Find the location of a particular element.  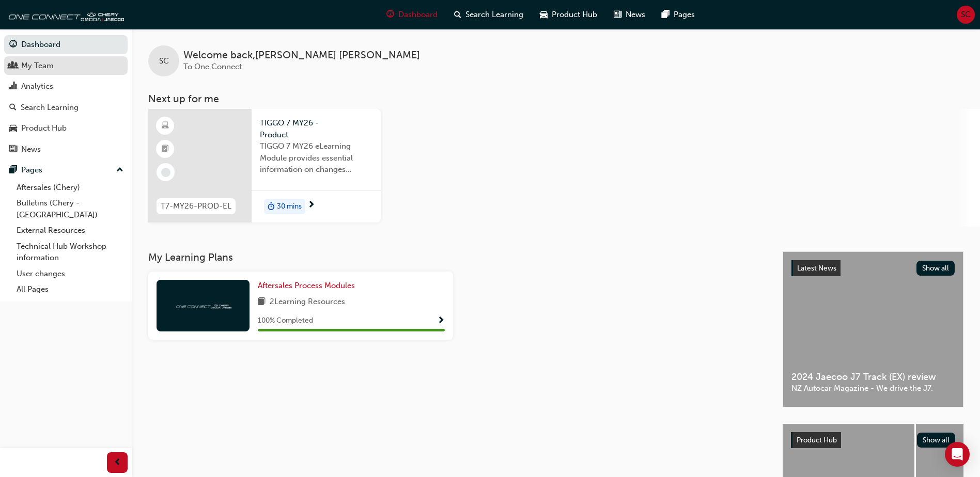

button: Pages is located at coordinates (66, 170).